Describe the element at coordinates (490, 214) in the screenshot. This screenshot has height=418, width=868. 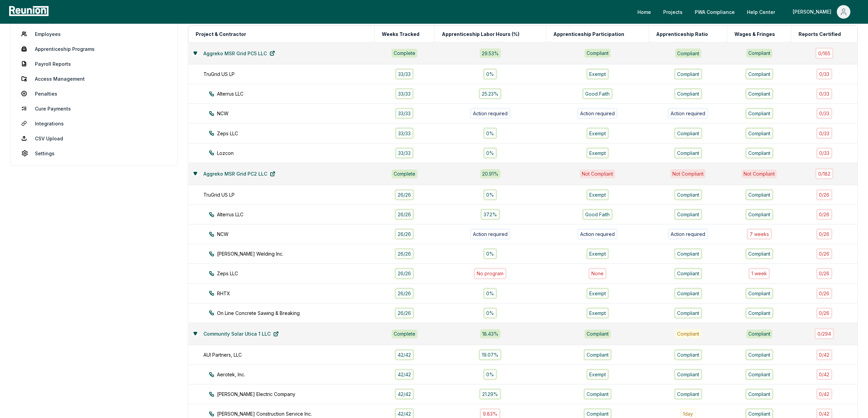
I see `div: 37.2%` at that location.